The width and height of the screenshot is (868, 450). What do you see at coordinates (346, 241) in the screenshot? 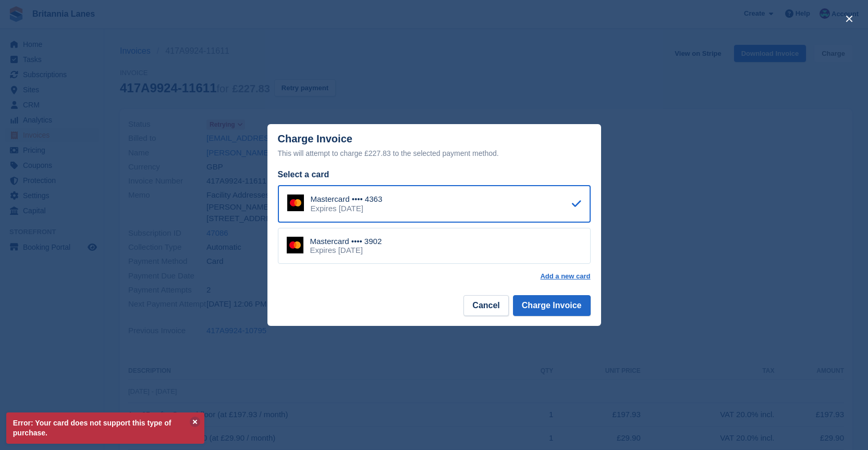
I see `div: Mastercard •••• 3902` at bounding box center [346, 241].